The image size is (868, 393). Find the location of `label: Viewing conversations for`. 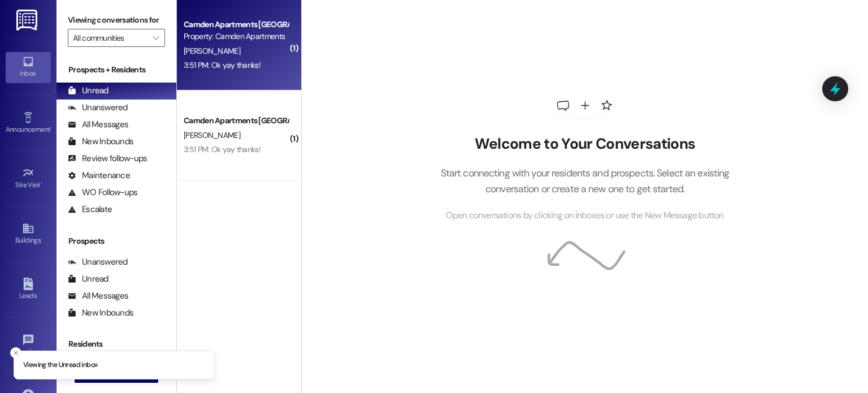

label: Viewing conversations for is located at coordinates (116, 20).